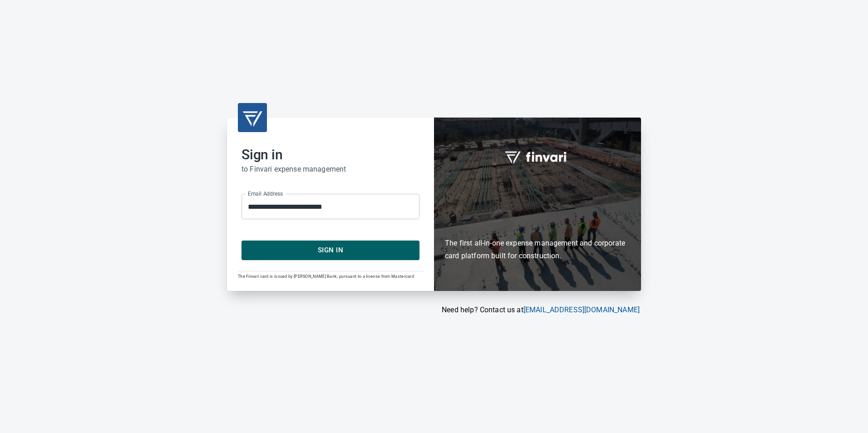 This screenshot has width=868, height=433. What do you see at coordinates (537, 223) in the screenshot?
I see `h6: The first all-in-one expense management and corporate card platform built for construction.` at bounding box center [537, 223].